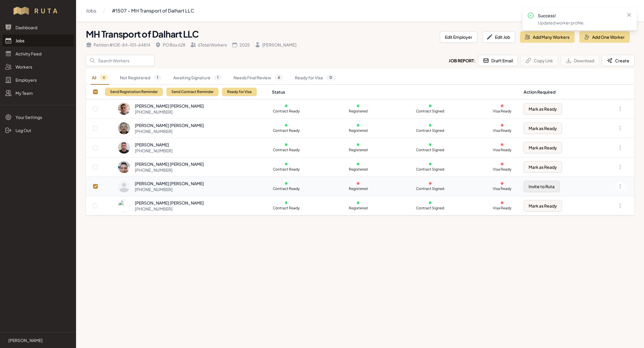 The height and width of the screenshot is (348, 644). I want to click on button: Download, so click(580, 60).